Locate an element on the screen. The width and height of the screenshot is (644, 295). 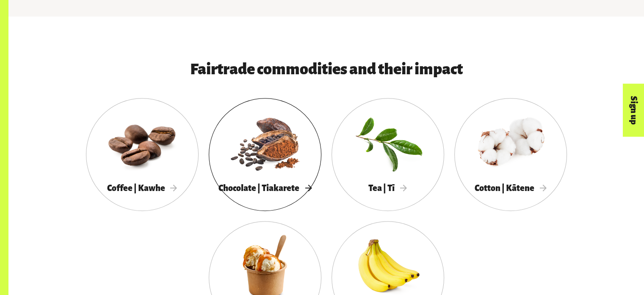
span: Coffee | Kawhe is located at coordinates (142, 187).